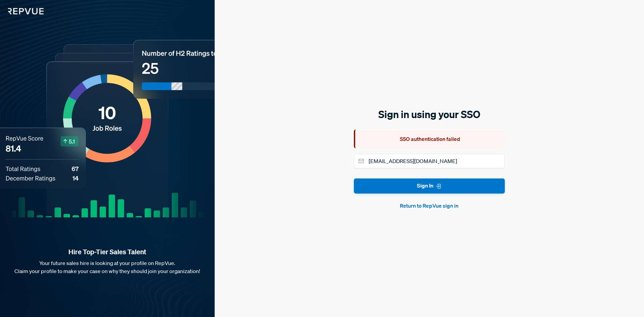 The width and height of the screenshot is (644, 317). I want to click on button: Sign In, so click(430, 186).